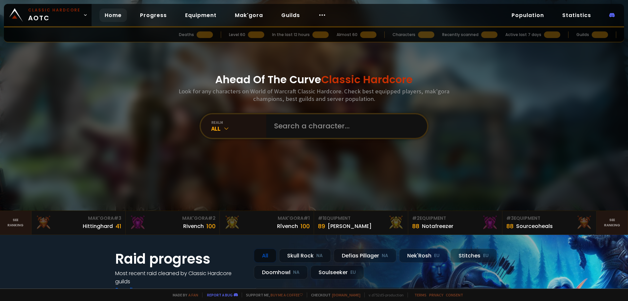 The height and width of the screenshot is (301, 628). I want to click on a: Guilds, so click(290, 15).